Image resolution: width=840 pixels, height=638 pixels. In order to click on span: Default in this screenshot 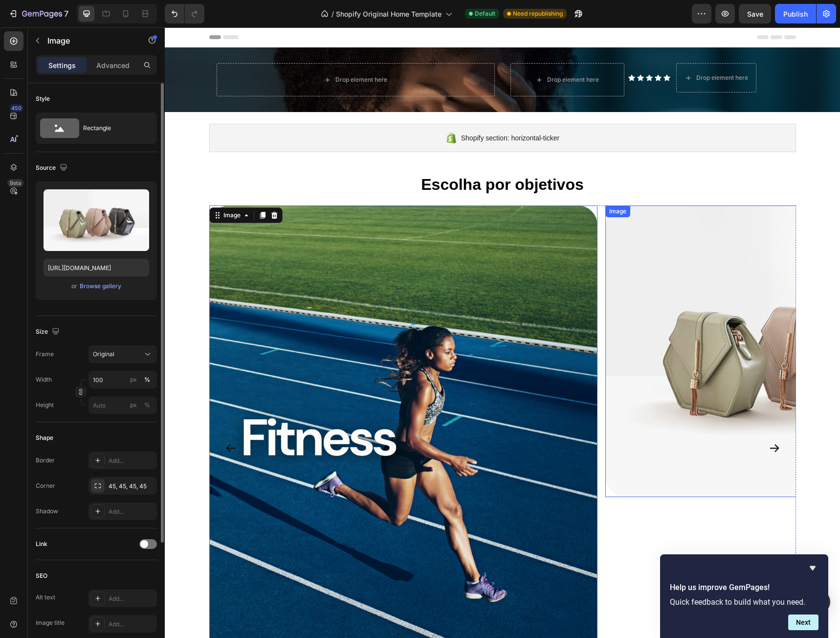, I will do `click(485, 14)`.